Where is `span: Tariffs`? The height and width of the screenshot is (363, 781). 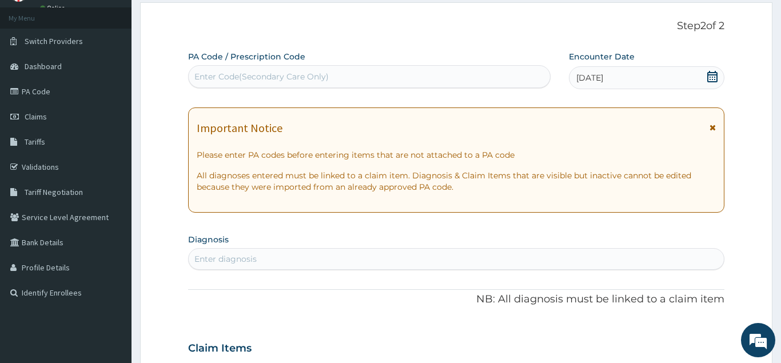 span: Tariffs is located at coordinates (35, 142).